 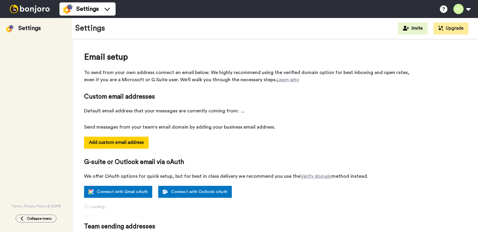 What do you see at coordinates (413, 29) in the screenshot?
I see `button: Invite` at bounding box center [413, 29].